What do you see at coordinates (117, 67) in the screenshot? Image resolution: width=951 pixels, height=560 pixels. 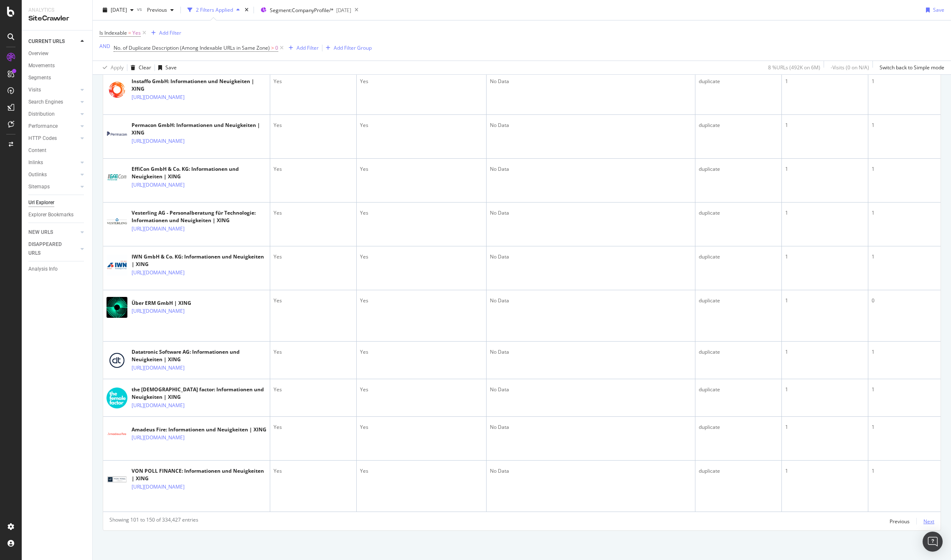 I see `div: Apply` at bounding box center [117, 67].